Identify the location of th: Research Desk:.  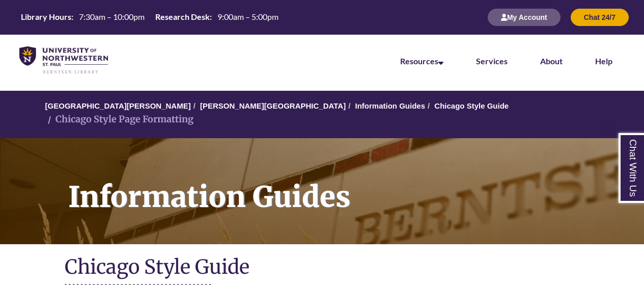
(183, 17).